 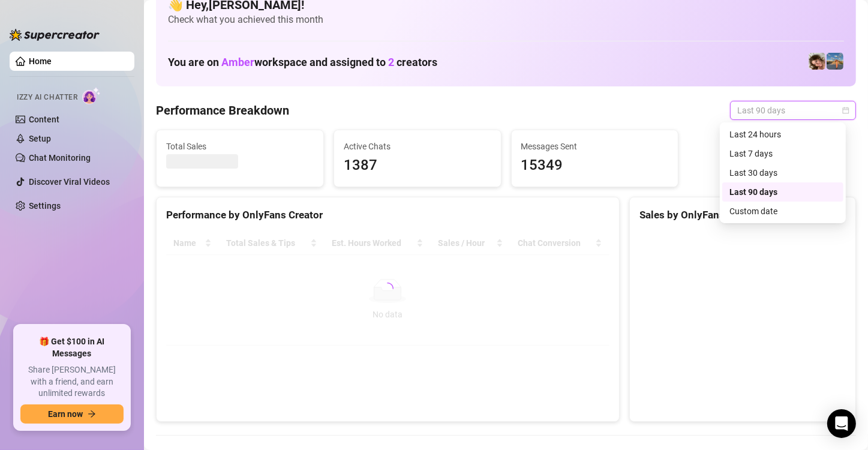 I want to click on a: Settings, so click(x=44, y=206).